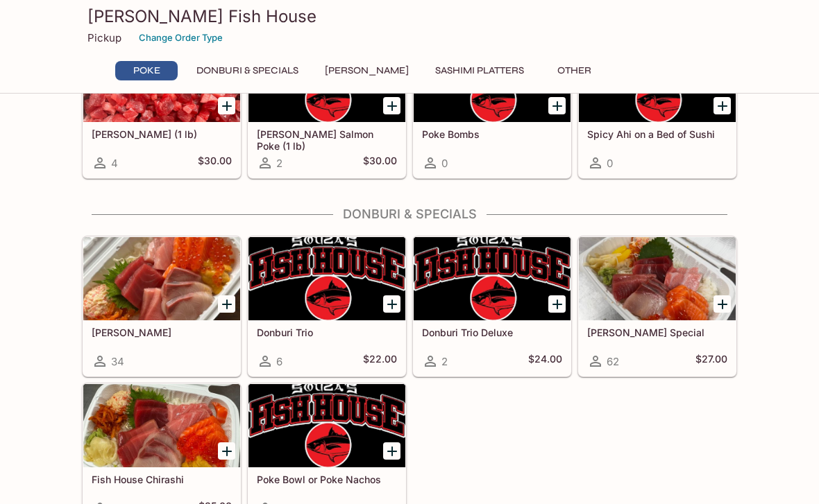  Describe the element at coordinates (556, 106) in the screenshot. I see `button: Add Poke Bombs` at that location.